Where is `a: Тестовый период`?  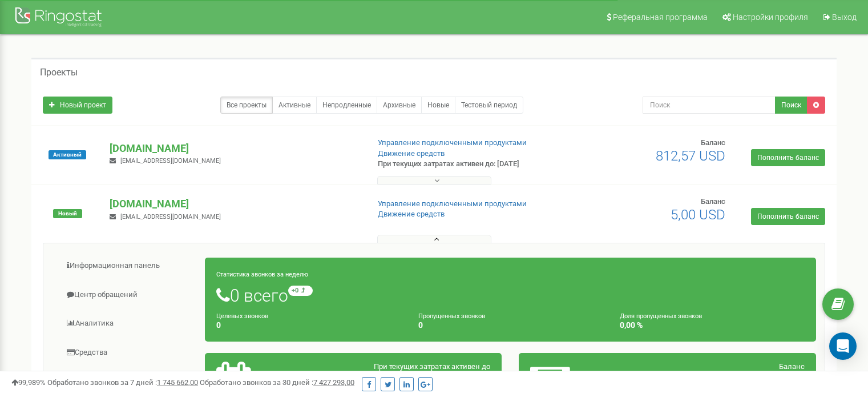 a: Тестовый период is located at coordinates (489, 105).